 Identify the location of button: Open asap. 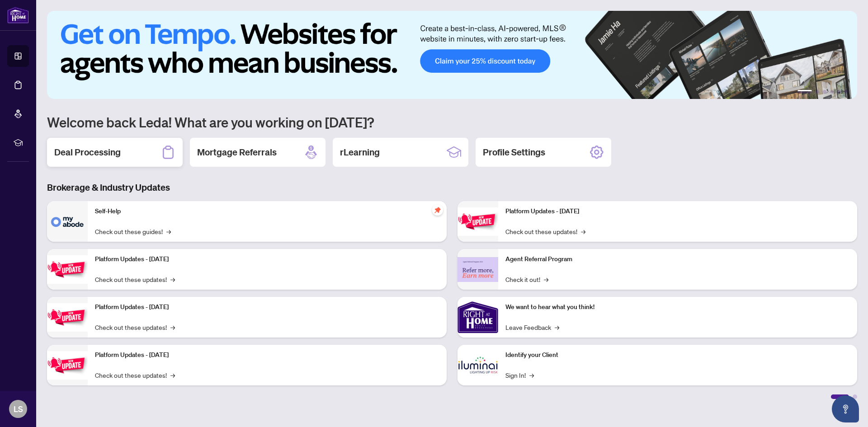
(845, 409).